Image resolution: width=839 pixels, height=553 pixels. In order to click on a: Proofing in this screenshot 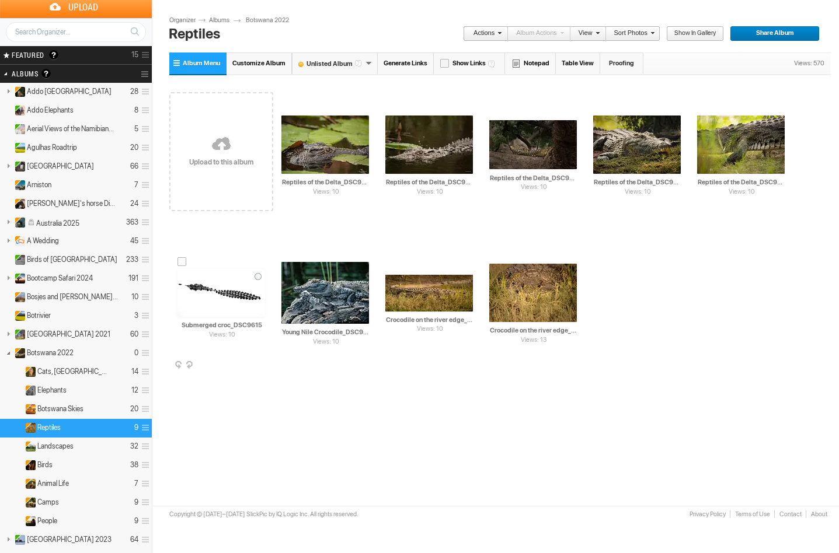, I will do `click(622, 63)`.